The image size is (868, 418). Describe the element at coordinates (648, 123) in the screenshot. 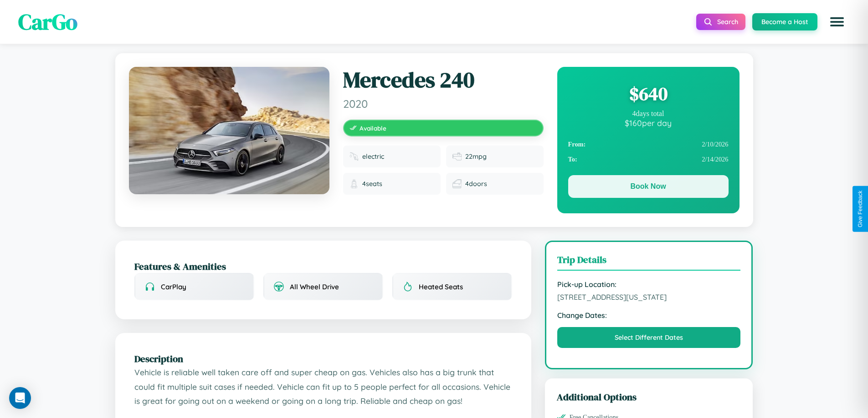

I see `div: $ 160 per day` at that location.